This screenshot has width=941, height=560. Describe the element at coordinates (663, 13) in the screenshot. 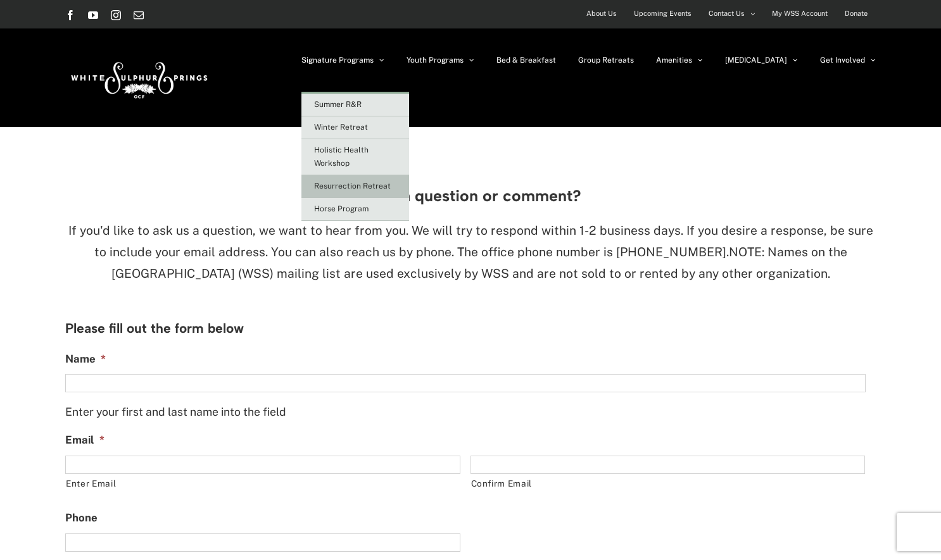

I see `span: Upcoming Events` at that location.